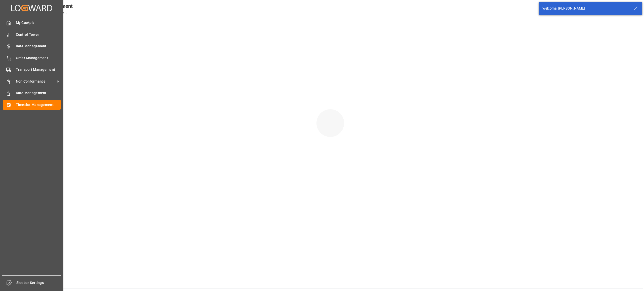 Image resolution: width=644 pixels, height=291 pixels. I want to click on span: Order Management, so click(38, 58).